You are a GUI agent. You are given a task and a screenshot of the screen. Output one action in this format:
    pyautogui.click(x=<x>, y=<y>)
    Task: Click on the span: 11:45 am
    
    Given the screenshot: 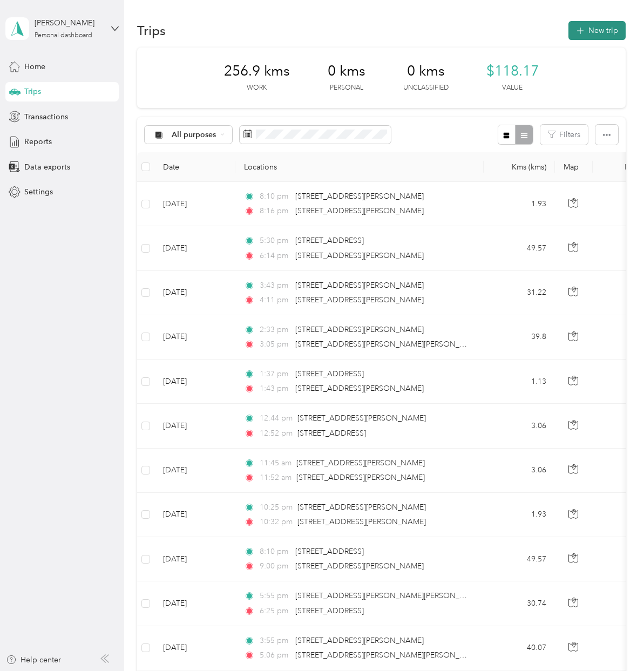 What is the action you would take?
    pyautogui.click(x=275, y=463)
    